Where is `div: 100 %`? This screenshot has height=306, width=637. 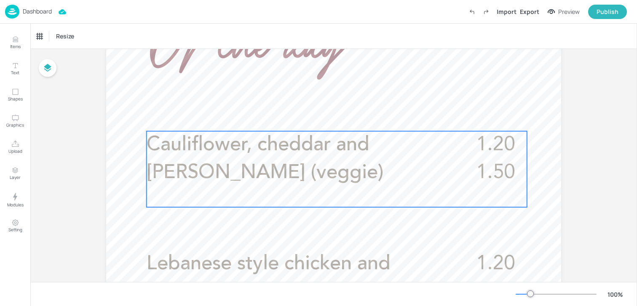 div: 100 % is located at coordinates (615, 294).